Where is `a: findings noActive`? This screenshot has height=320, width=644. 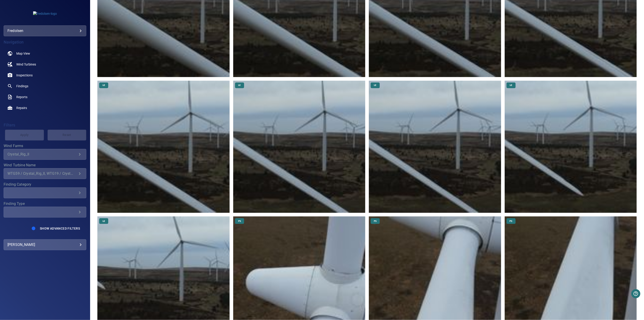
a: findings noActive is located at coordinates (45, 86).